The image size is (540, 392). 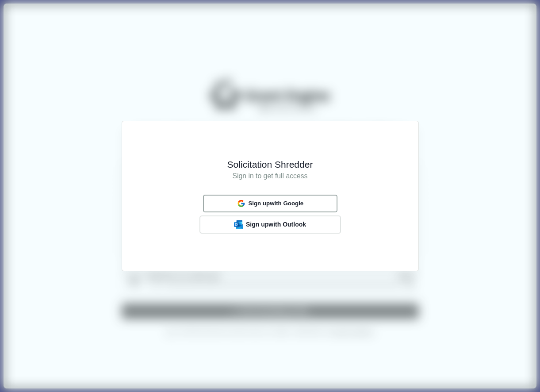 I want to click on span: Sign up with Google, so click(x=275, y=204).